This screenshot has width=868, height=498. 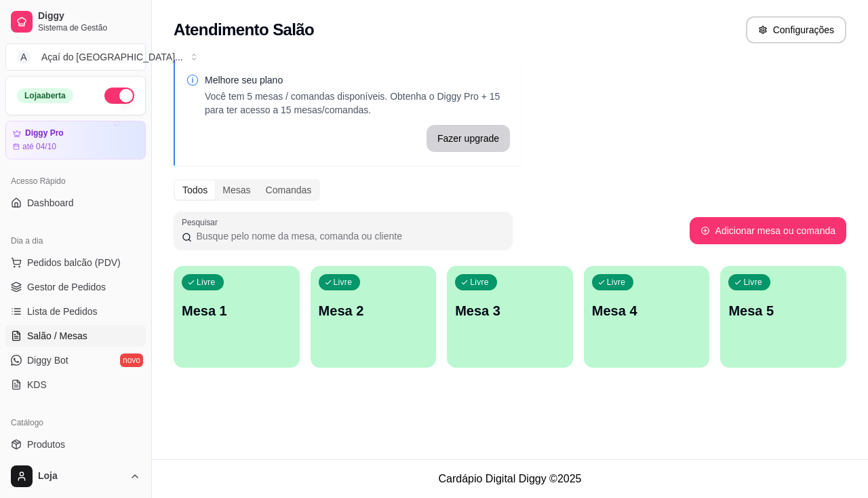 I want to click on a: Fazer upgrade, so click(x=468, y=138).